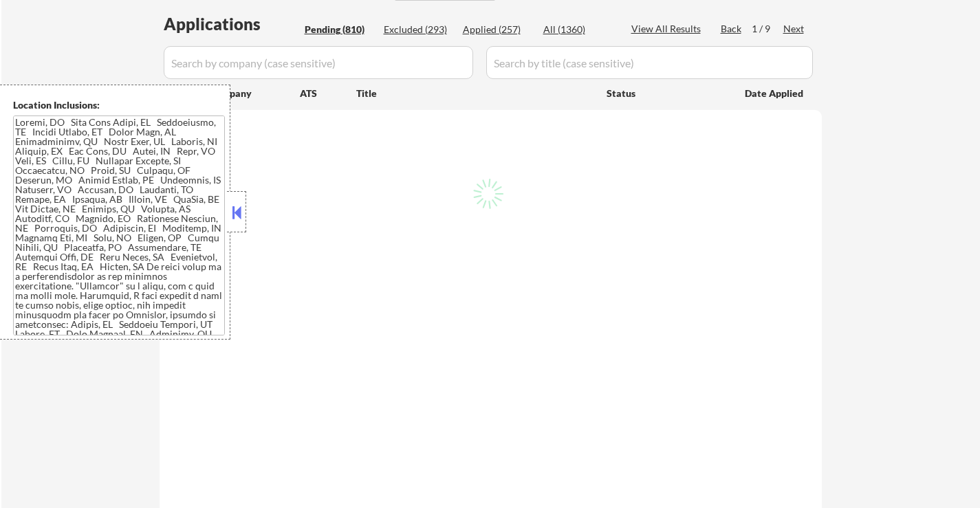 This screenshot has height=508, width=980. Describe the element at coordinates (665, 92) in the screenshot. I see `div: Status` at that location.